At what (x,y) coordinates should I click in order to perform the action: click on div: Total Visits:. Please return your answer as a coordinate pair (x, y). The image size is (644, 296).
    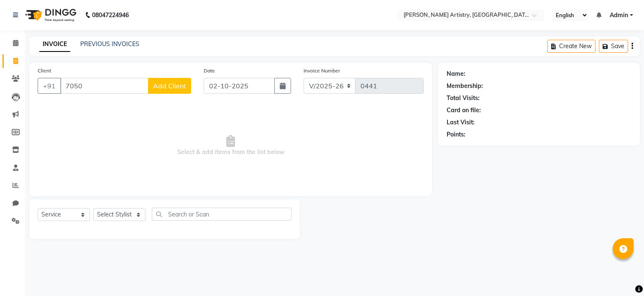
    Looking at the image, I should click on (463, 98).